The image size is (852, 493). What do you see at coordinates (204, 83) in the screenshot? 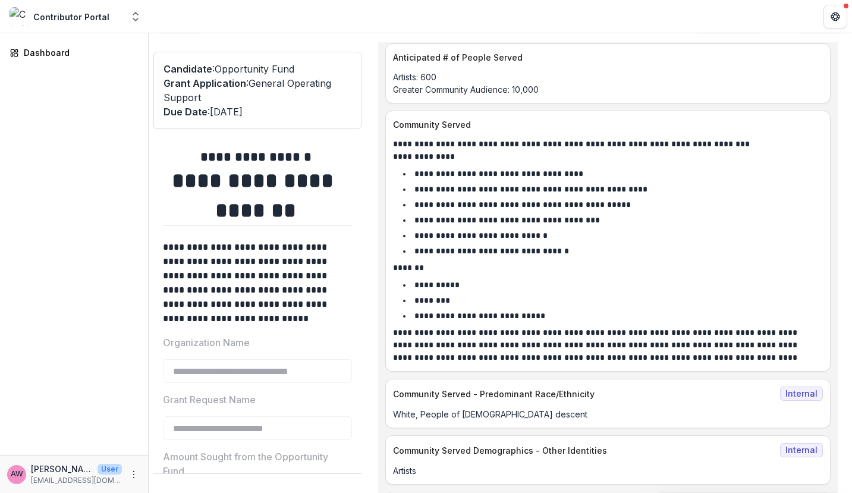
I see `span: Grant Application` at bounding box center [204, 83].